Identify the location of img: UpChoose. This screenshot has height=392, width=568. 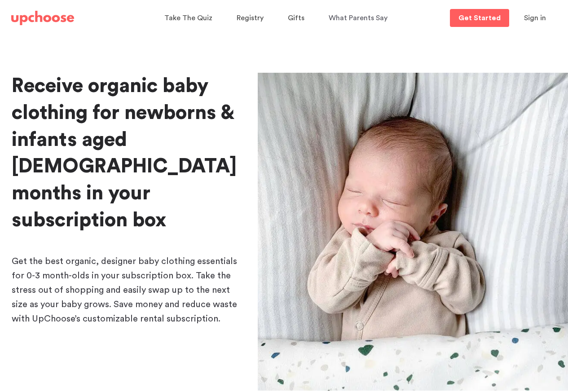
(43, 18).